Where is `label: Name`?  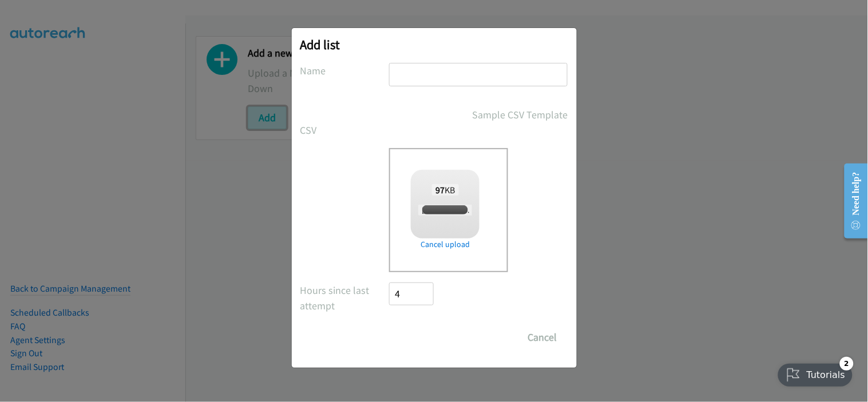 label: Name is located at coordinates (345, 70).